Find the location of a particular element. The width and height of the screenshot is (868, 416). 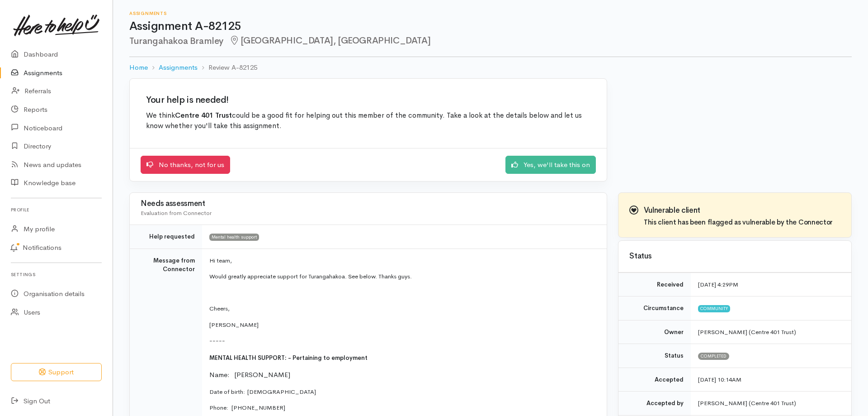

td: Help requested is located at coordinates (166, 236).